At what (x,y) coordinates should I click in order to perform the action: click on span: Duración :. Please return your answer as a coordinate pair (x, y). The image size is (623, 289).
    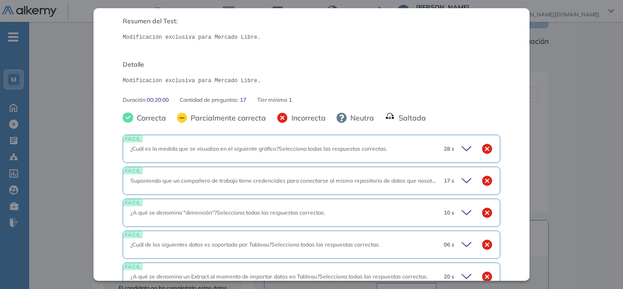
    Looking at the image, I should click on (134, 100).